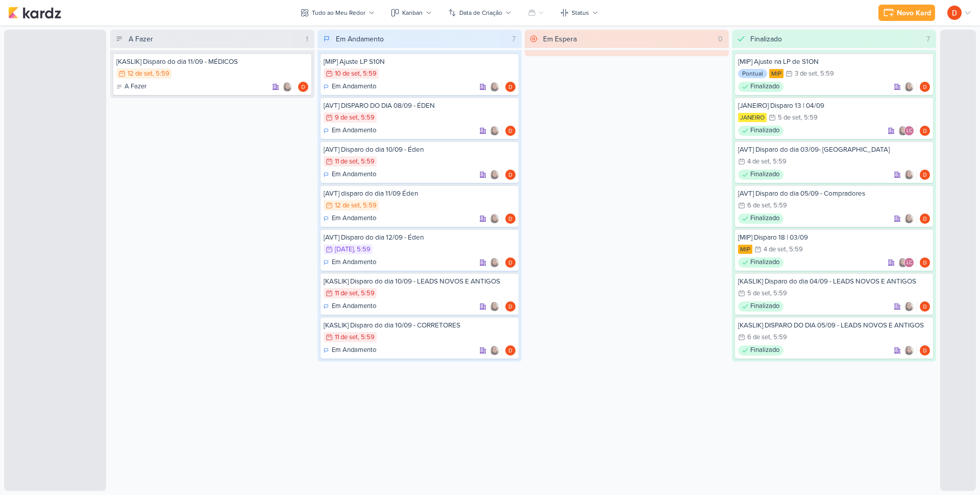 The width and height of the screenshot is (980, 495). I want to click on div: 3 de set, so click(806, 74).